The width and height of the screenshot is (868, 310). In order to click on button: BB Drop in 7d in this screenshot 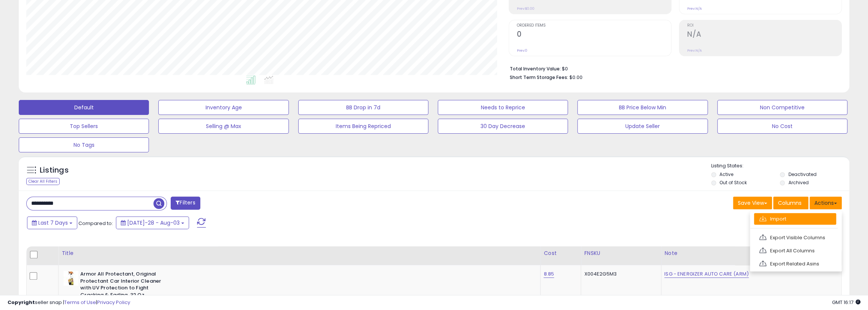, I will do `click(363, 107)`.